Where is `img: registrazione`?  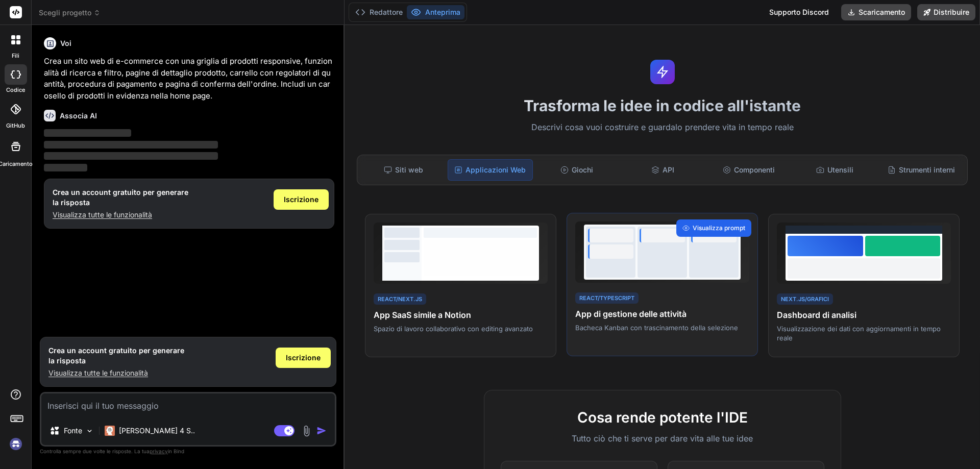
img: registrazione is located at coordinates (16, 444).